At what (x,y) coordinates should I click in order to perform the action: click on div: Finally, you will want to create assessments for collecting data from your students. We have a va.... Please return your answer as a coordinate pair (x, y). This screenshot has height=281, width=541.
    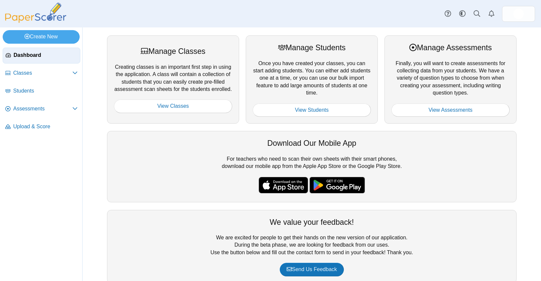
    Looking at the image, I should click on (451, 79).